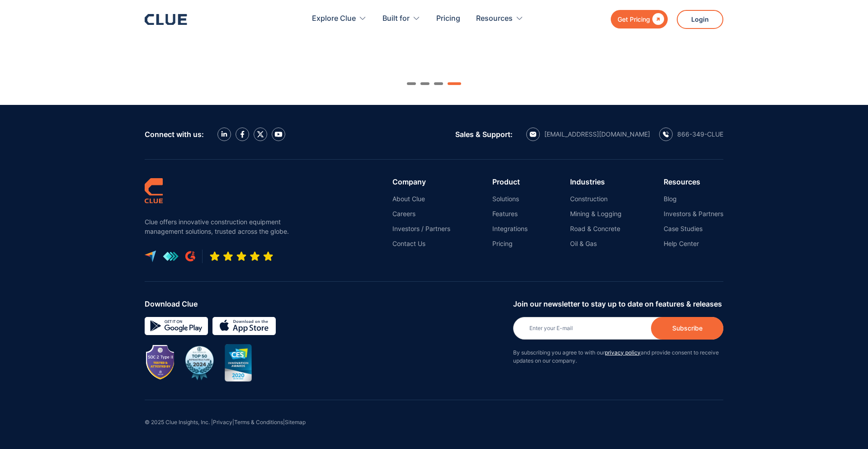 The height and width of the screenshot is (449, 868). I want to click on img: BuiltWorlds Top 50 Infrastructure 2024 award badge with, so click(200, 363).